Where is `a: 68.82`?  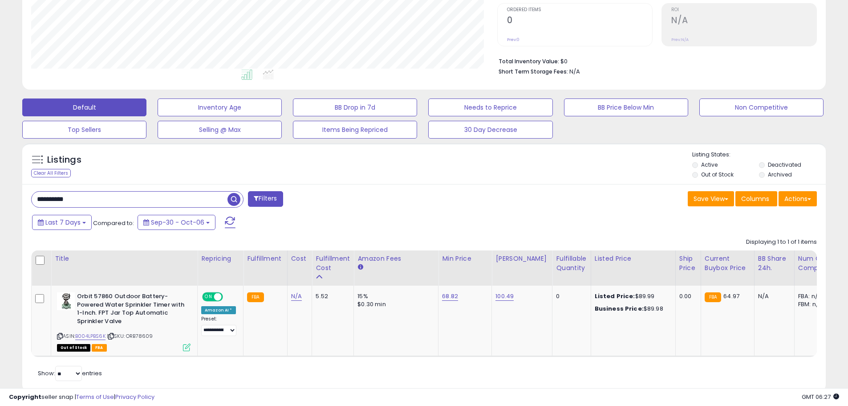
a: 68.82 is located at coordinates (450, 296).